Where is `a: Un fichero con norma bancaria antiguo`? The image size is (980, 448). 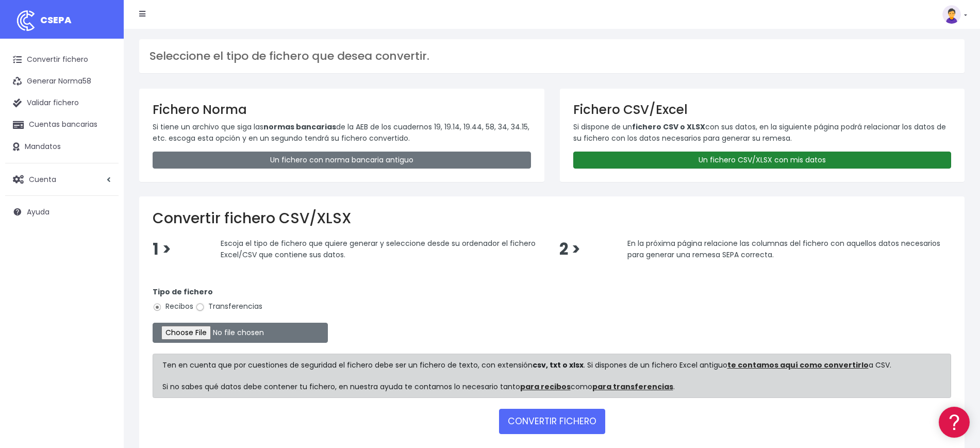
a: Un fichero con norma bancaria antiguo is located at coordinates (342, 160).